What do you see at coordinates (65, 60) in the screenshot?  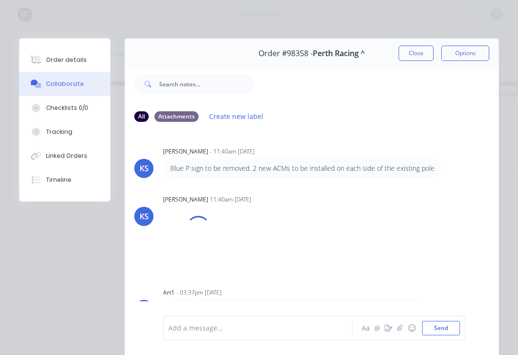 I see `button: Order details` at bounding box center [65, 60].